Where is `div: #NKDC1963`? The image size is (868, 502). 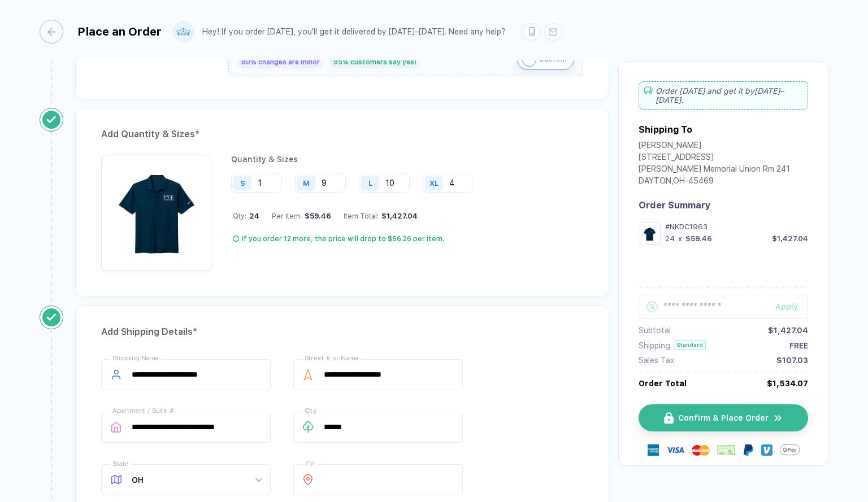 div: #NKDC1963 is located at coordinates (736, 227).